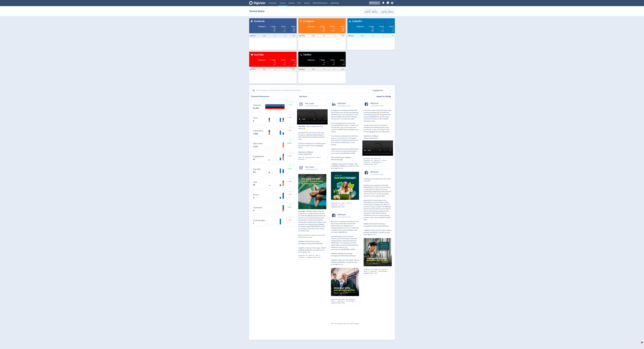 Image resolution: width=644 pixels, height=349 pixels. What do you see at coordinates (342, 31) in the screenshot?
I see `span: 100%` at bounding box center [342, 31].